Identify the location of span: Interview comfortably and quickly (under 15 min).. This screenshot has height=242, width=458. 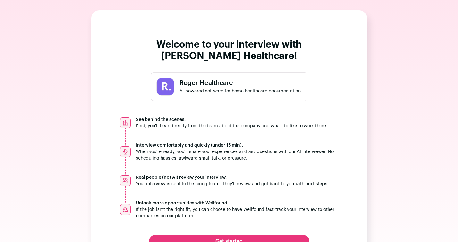
(237, 145).